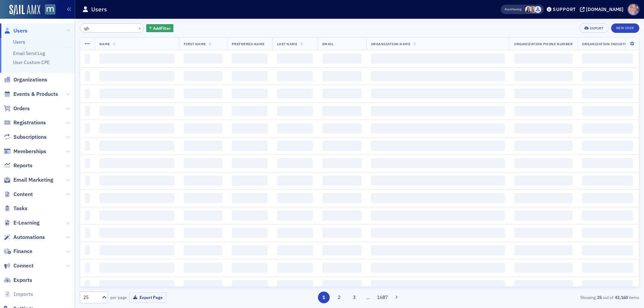  Describe the element at coordinates (195, 44) in the screenshot. I see `span: First Name` at that location.